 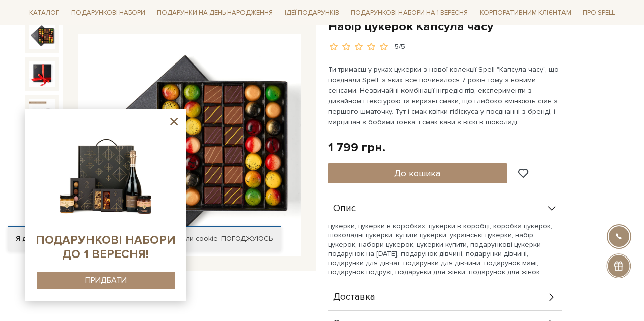 What do you see at coordinates (400, 47) in the screenshot?
I see `div: 5/5` at bounding box center [400, 47].